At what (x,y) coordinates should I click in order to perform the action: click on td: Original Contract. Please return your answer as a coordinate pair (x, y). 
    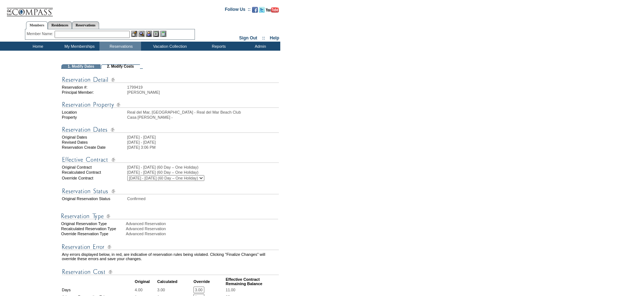
    Looking at the image, I should click on (94, 167).